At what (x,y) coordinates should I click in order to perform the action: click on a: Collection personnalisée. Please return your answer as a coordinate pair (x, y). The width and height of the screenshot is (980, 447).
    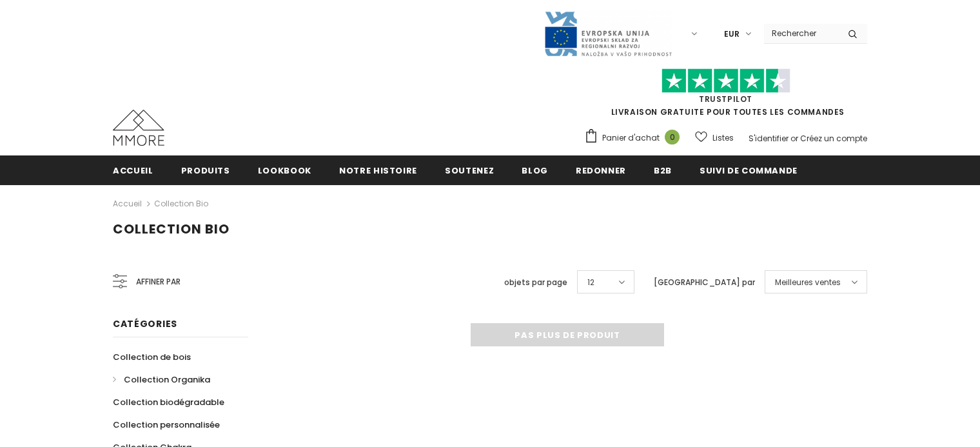
    Looking at the image, I should click on (166, 424).